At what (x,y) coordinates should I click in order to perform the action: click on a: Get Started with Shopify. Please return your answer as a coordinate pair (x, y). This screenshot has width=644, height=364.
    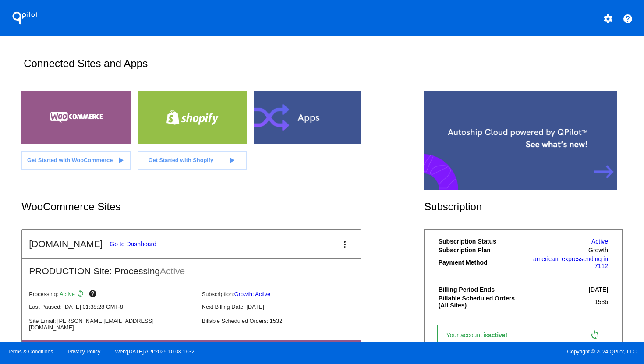
    Looking at the image, I should click on (192, 160).